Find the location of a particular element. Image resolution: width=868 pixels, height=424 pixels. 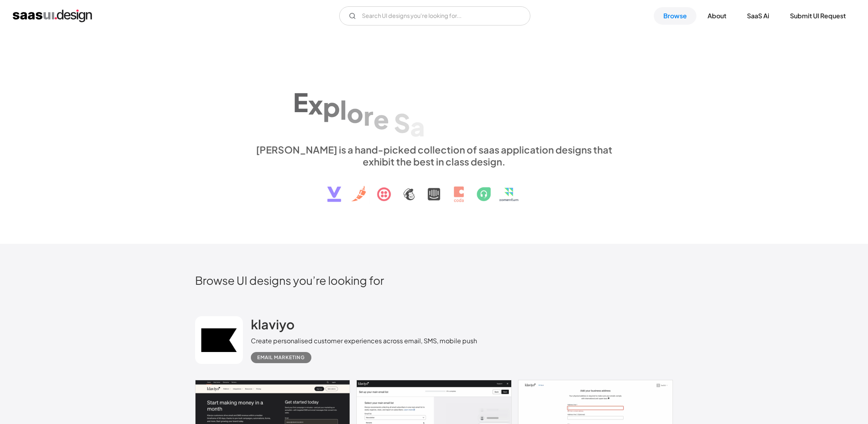

a: About is located at coordinates (717, 16).